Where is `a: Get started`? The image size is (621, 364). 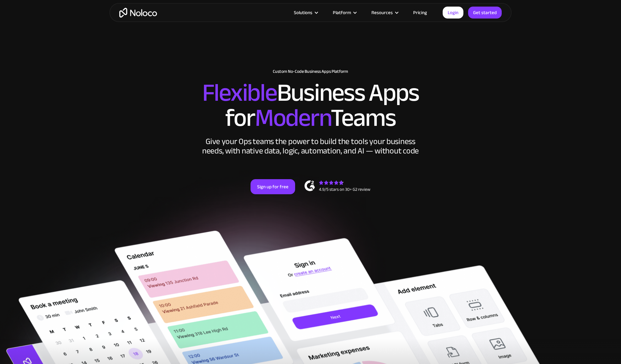 a: Get started is located at coordinates (484, 12).